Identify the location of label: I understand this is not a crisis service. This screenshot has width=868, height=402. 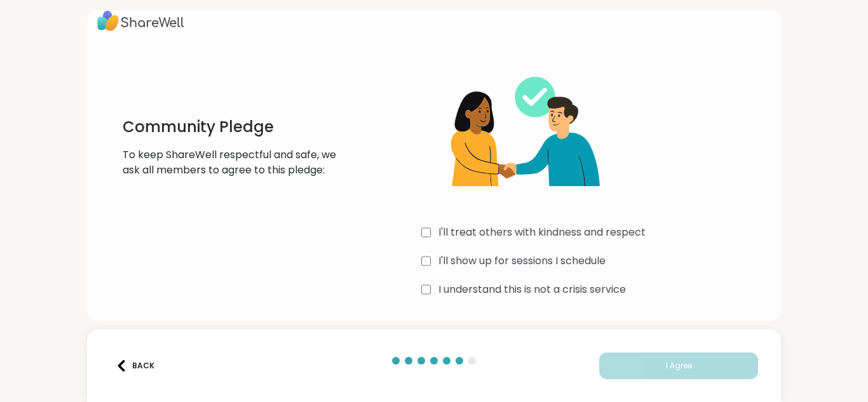
(532, 290).